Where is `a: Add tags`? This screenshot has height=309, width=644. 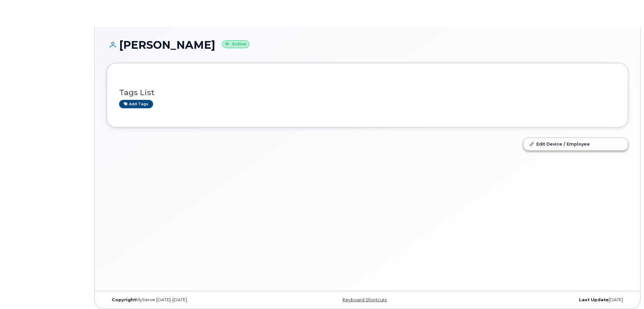 a: Add tags is located at coordinates (136, 104).